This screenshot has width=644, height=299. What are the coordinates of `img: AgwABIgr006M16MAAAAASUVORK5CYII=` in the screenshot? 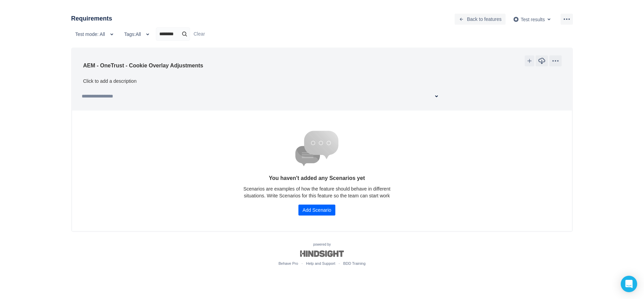 It's located at (516, 19).